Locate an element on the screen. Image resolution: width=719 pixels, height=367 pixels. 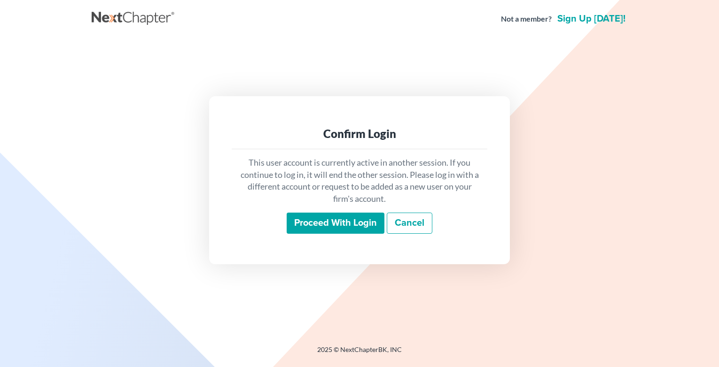
input: Proceed with login is located at coordinates (335, 224).